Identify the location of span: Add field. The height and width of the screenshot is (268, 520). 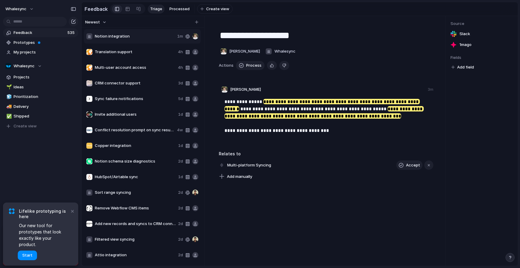
(465, 67).